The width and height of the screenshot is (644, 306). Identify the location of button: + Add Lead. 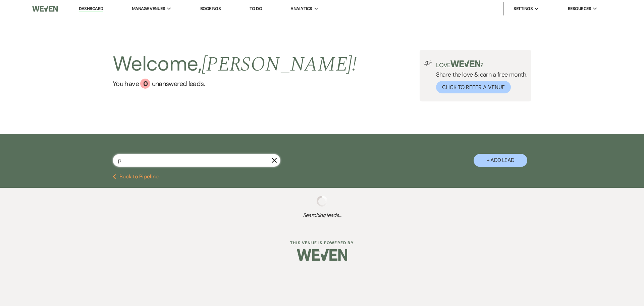
(500, 160).